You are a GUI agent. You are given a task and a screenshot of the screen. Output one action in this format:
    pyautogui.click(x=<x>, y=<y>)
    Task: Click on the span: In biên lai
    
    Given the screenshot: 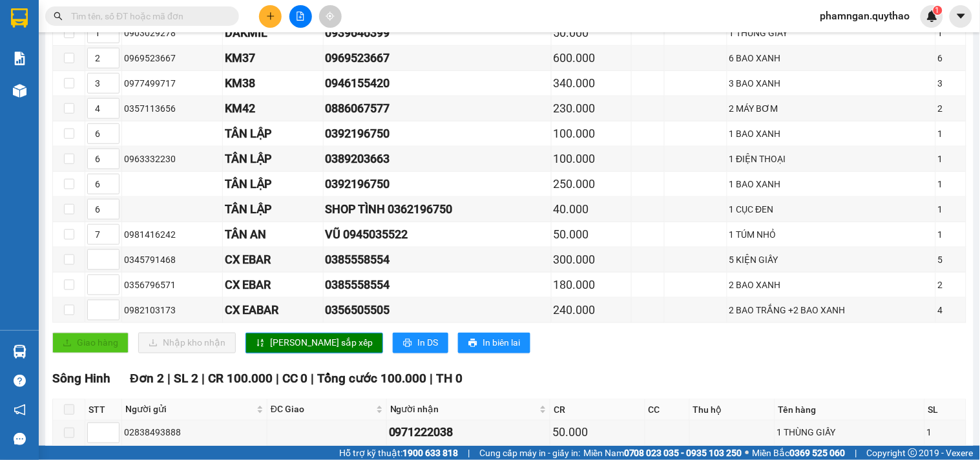 What is the action you would take?
    pyautogui.click(x=501, y=343)
    